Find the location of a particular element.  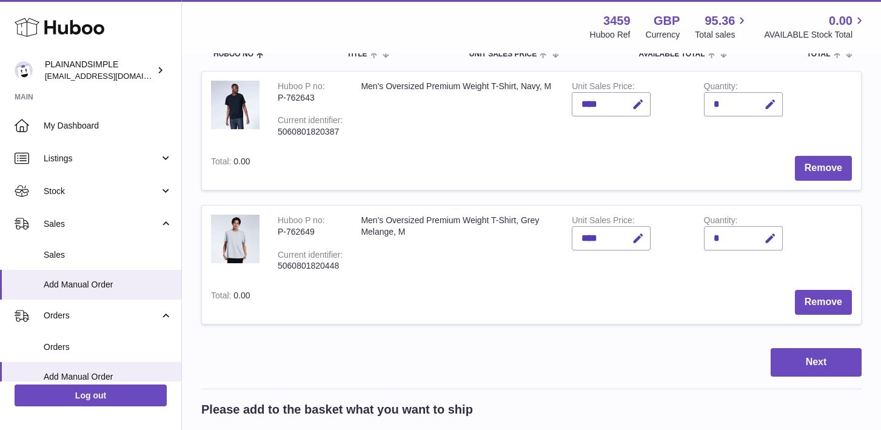

span: Huboo no is located at coordinates (233, 54).